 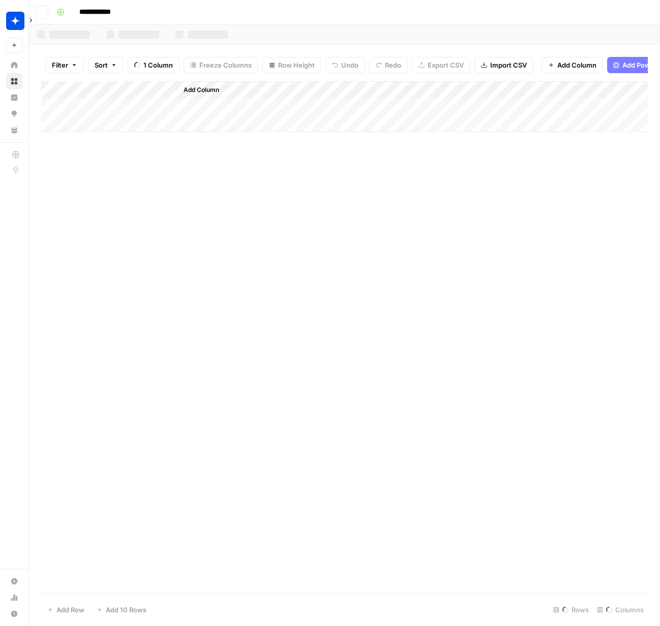 I want to click on a: Usage, so click(x=14, y=598).